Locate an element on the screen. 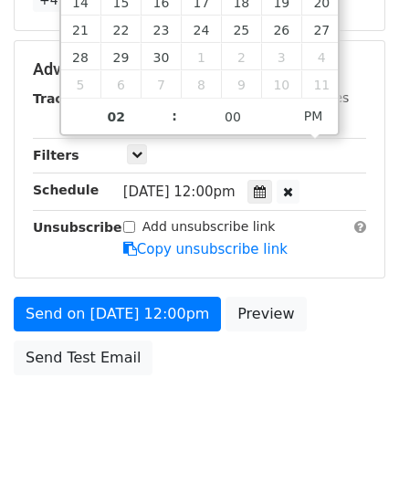 This screenshot has height=483, width=399. strong: Schedule is located at coordinates (66, 190).